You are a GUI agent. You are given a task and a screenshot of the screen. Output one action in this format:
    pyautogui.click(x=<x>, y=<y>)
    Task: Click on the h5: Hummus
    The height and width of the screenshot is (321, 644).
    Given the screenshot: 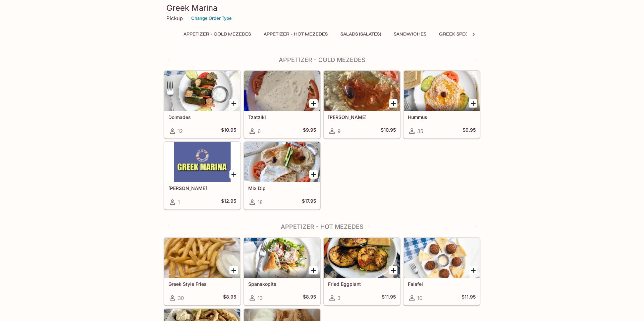 What is the action you would take?
    pyautogui.click(x=442, y=117)
    